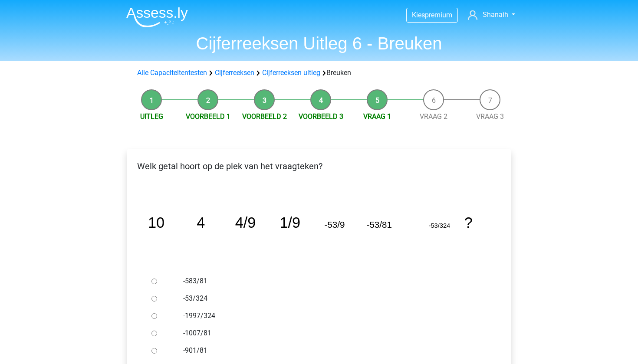 The width and height of the screenshot is (638, 364). I want to click on tspan: -53/324, so click(440, 226).